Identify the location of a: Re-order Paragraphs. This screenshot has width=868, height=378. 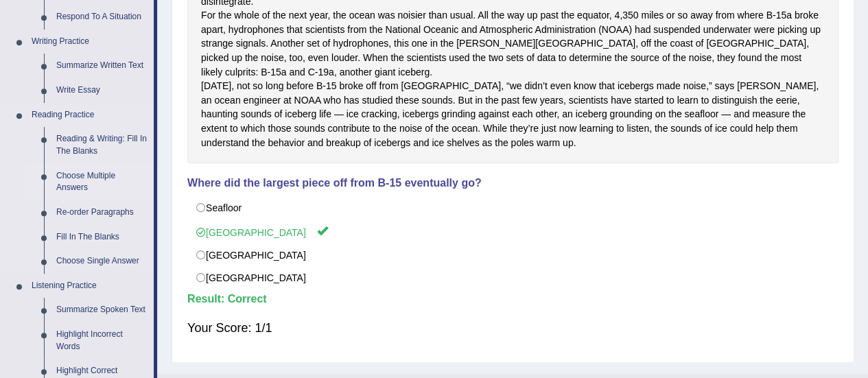
(102, 212).